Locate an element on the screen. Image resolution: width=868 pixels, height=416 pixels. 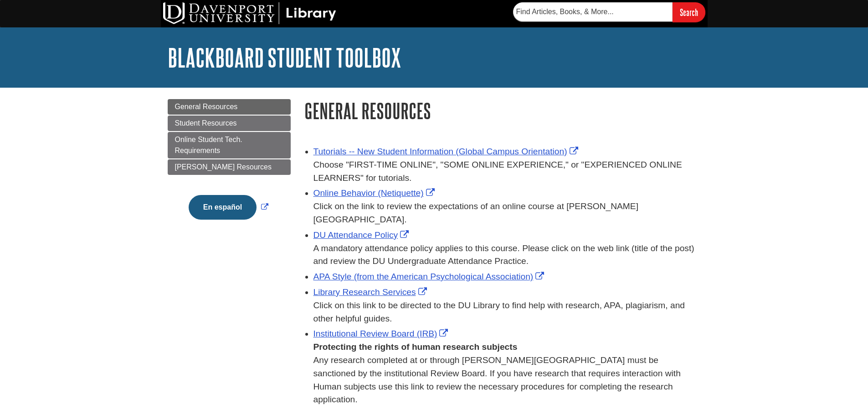
div: This site uses cookies and records your IP address for usage statistics. Additionally, we use Goo... is located at coordinates (435, 398).